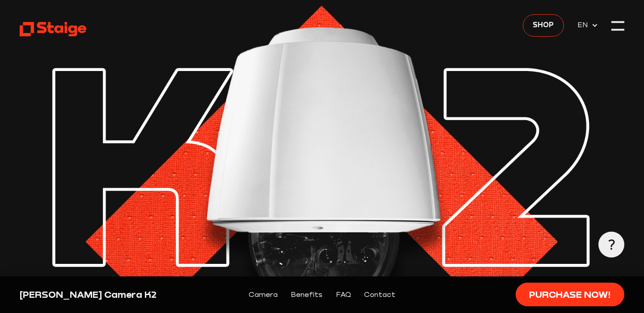  What do you see at coordinates (543, 25) in the screenshot?
I see `a: Shop` at bounding box center [543, 25].